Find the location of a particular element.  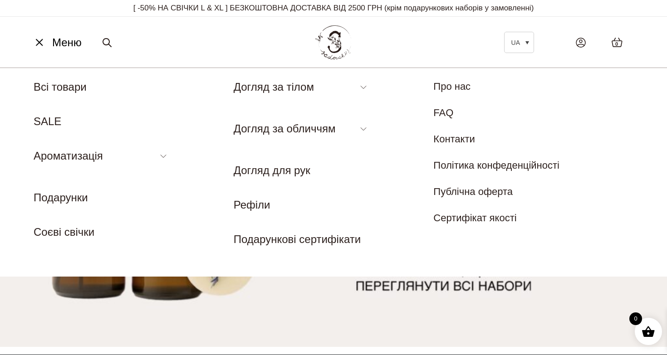

img: BY SADOVSKIY is located at coordinates (333, 42).